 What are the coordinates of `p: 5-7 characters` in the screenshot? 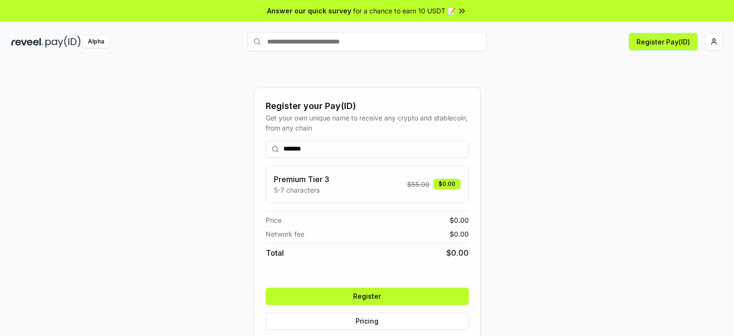 It's located at (302, 190).